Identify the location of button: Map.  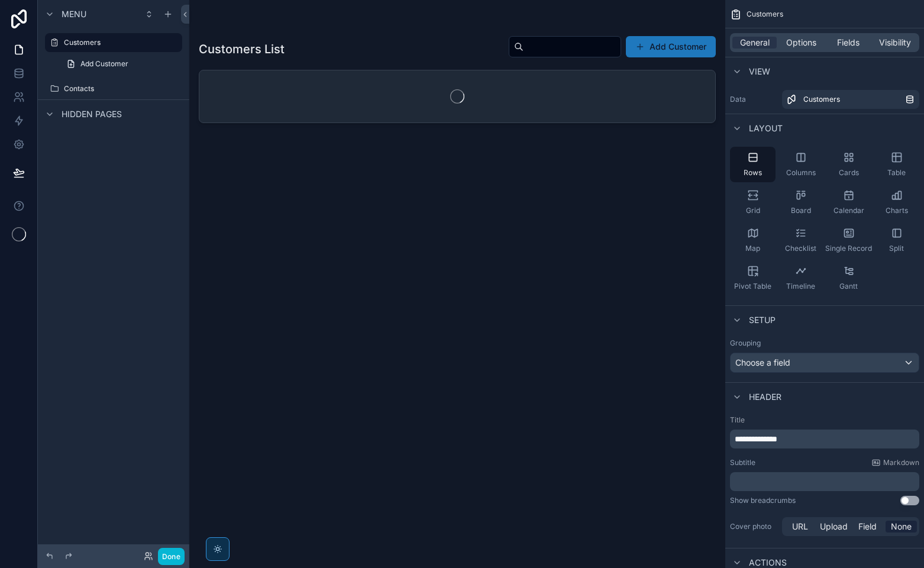
(753, 240).